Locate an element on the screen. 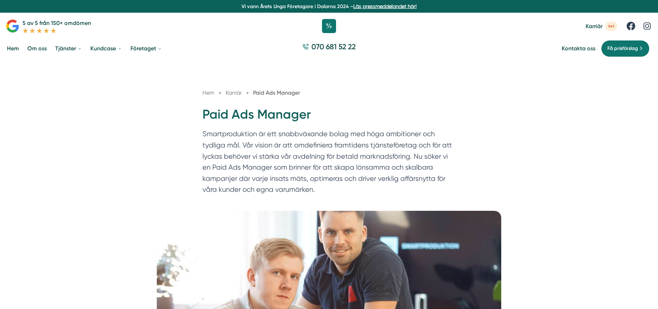 The width and height of the screenshot is (658, 309). p: Smartproduktion är ett snabbväxande bolag med höga ambitioner och tydliga mål. Vår vision är att ... is located at coordinates (329, 163).